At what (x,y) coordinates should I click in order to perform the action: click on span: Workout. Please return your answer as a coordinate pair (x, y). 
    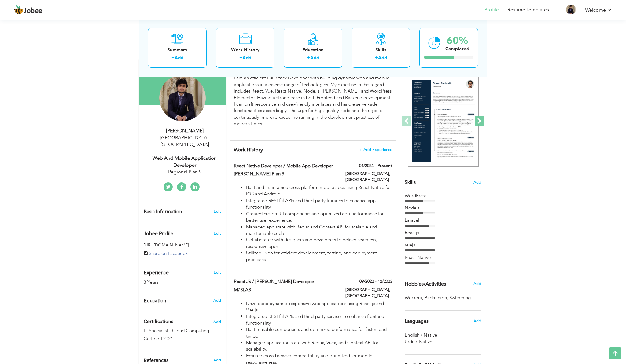
    Looking at the image, I should click on (414, 298).